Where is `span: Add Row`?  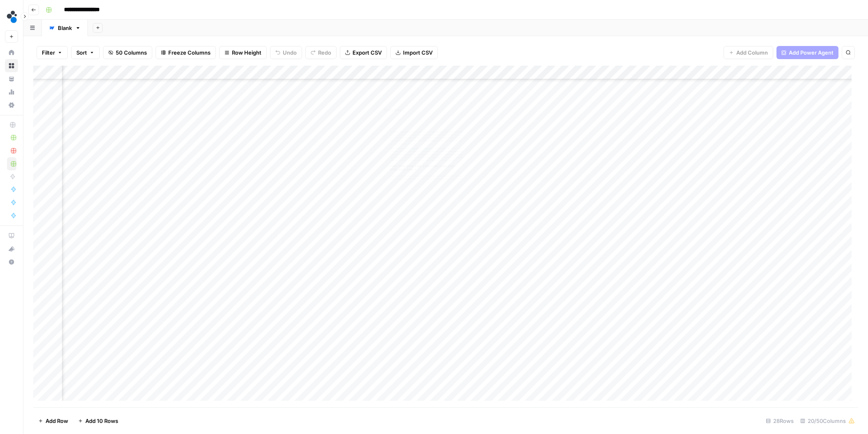 span: Add Row is located at coordinates (56, 421).